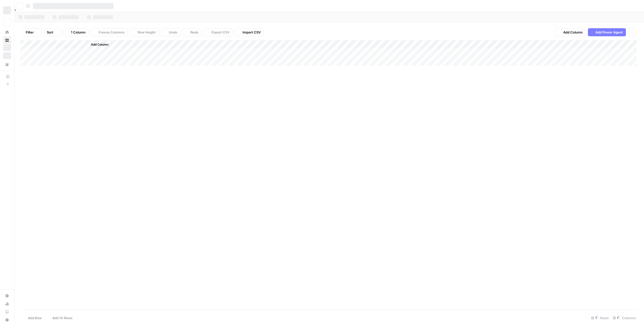  I want to click on button: Filter, so click(32, 32).